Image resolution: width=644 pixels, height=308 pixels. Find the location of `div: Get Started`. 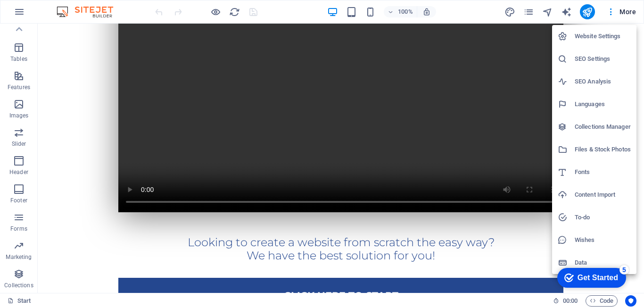

div: Get Started is located at coordinates (47, 15).